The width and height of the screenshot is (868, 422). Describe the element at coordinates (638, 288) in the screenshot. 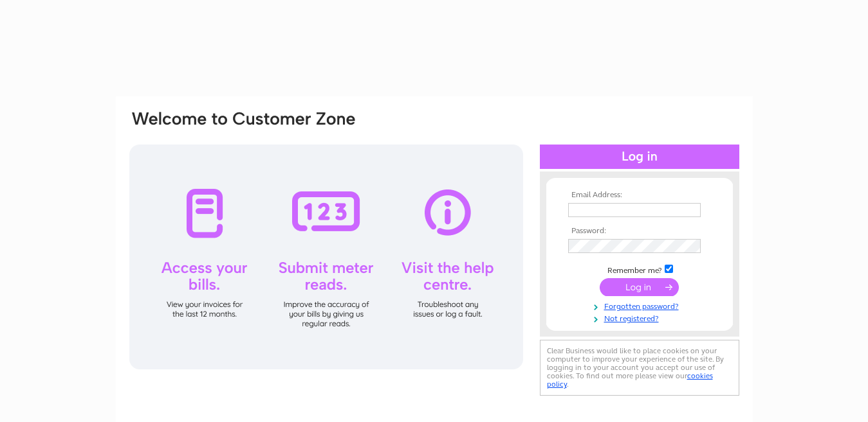

I see `input: Submit` at that location.